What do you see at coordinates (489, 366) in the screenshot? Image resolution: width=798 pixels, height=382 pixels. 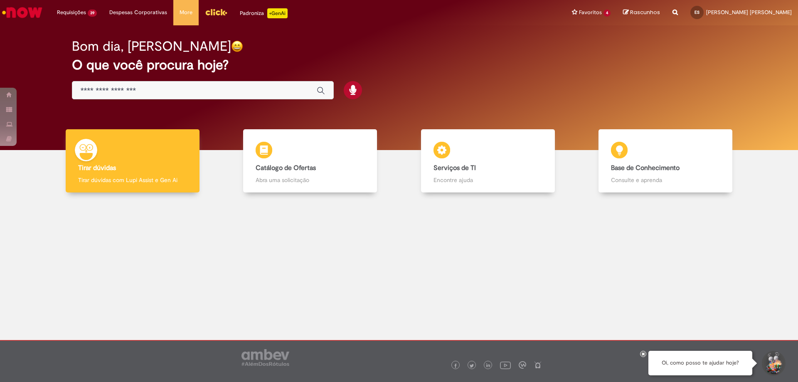 I see `img: logo_footer_linkedin.png` at bounding box center [489, 366].